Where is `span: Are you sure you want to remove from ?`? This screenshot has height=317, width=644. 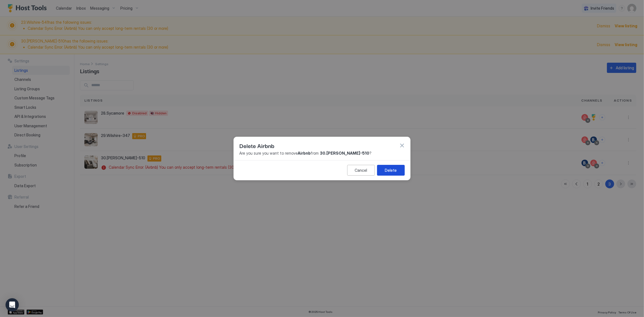 span: Are you sure you want to remove from ? is located at coordinates (322, 153).